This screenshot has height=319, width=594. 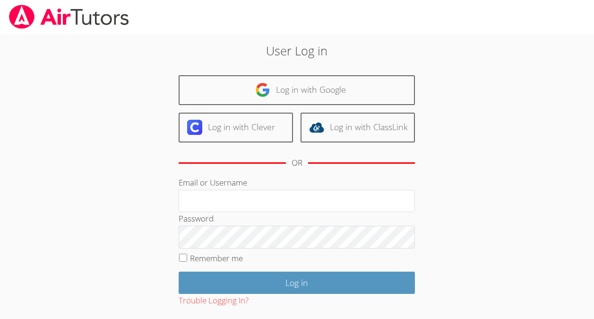 What do you see at coordinates (297, 90) in the screenshot?
I see `a: Log in with Google` at bounding box center [297, 90].